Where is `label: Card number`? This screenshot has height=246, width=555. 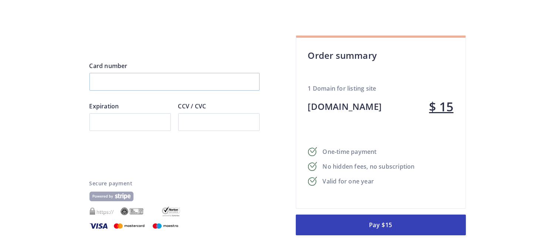
label: Card number is located at coordinates (175, 67).